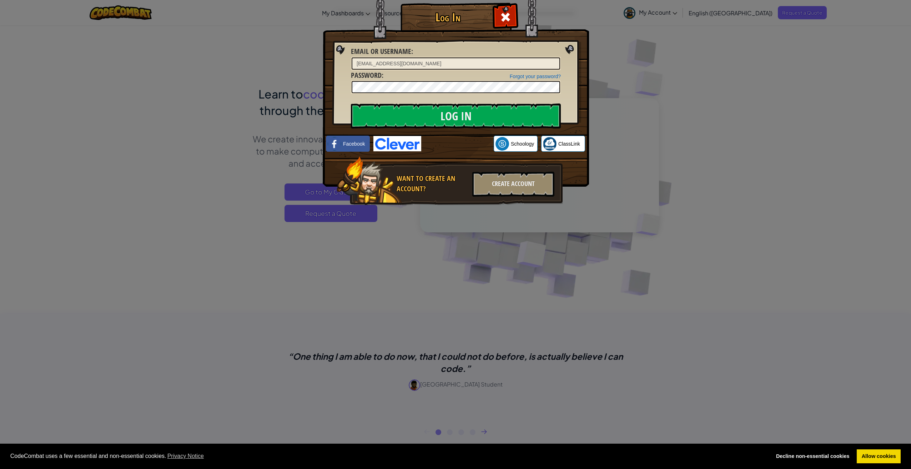 Image resolution: width=911 pixels, height=469 pixels. Describe the element at coordinates (513, 184) in the screenshot. I see `div: Create Account` at that location.